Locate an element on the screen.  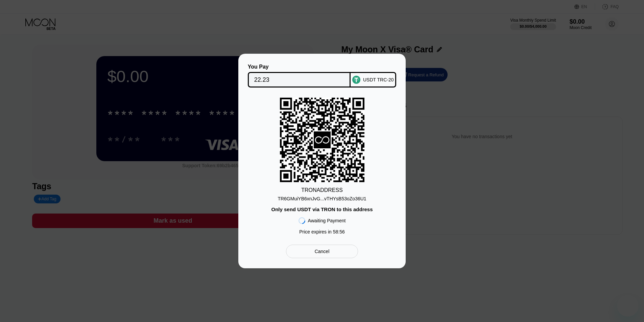
div: Cancel is located at coordinates (322, 251).